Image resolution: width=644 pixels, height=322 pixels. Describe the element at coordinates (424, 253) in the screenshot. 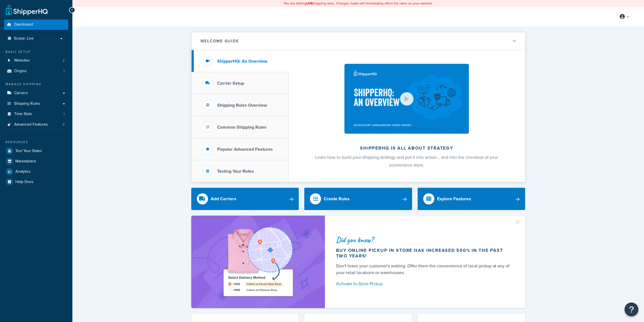

I see `div: Buy online pickup in store has increased 500% in the past two years!` at that location.